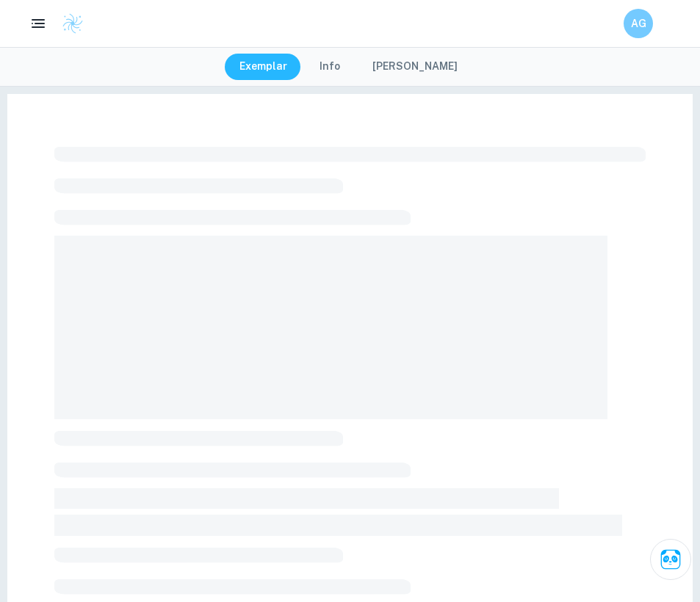 The width and height of the screenshot is (700, 602). I want to click on img: Clastify logo, so click(73, 24).